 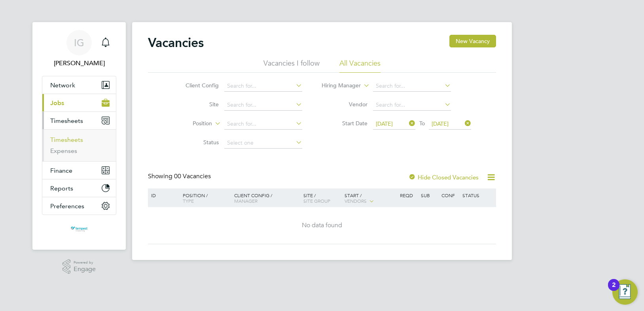 I want to click on a: Go to home page, so click(x=79, y=229).